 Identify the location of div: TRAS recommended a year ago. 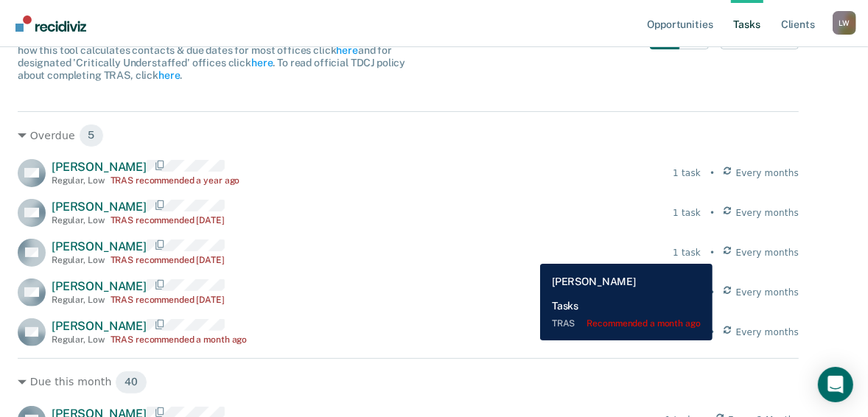
(175, 181).